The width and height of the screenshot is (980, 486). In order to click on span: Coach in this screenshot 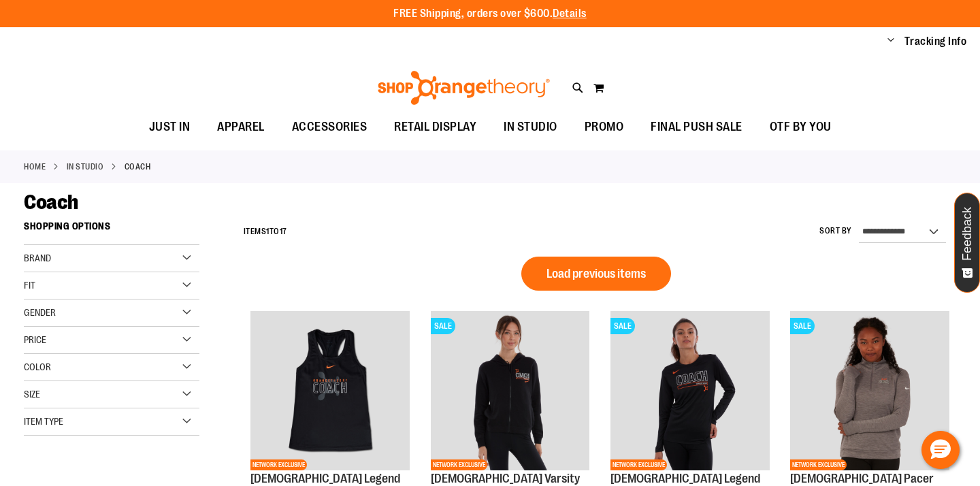, I will do `click(51, 202)`.